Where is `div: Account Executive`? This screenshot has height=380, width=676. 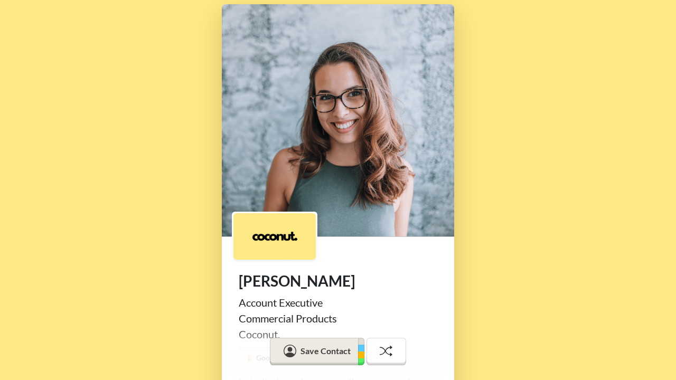
div: Account Executive is located at coordinates (338, 303).